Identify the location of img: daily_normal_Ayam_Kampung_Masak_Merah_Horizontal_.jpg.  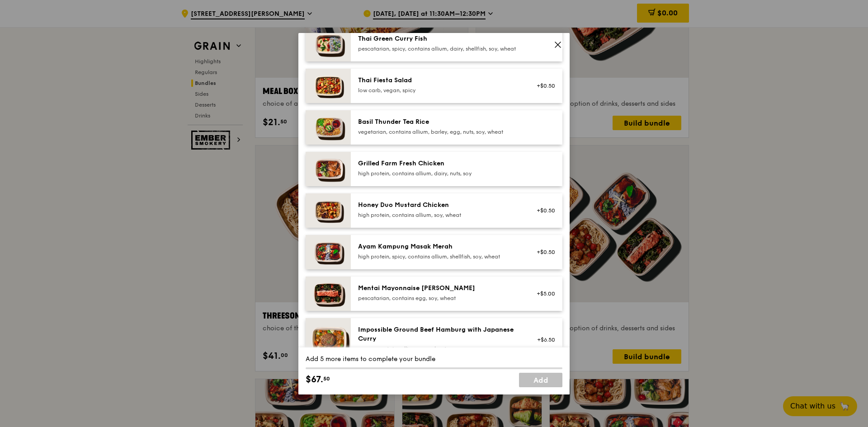
(328, 252).